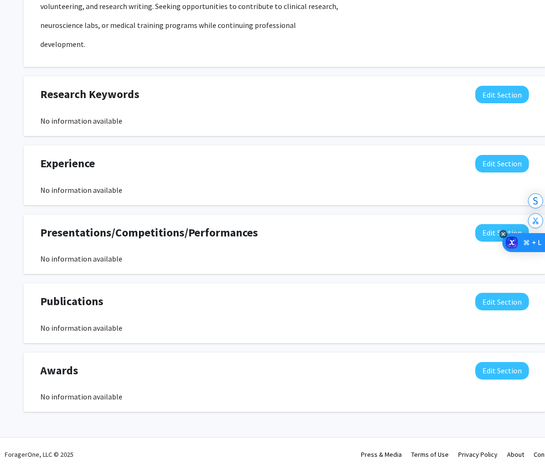 The height and width of the screenshot is (471, 545). I want to click on div: ForagerOne, LLC © 2025, so click(39, 455).